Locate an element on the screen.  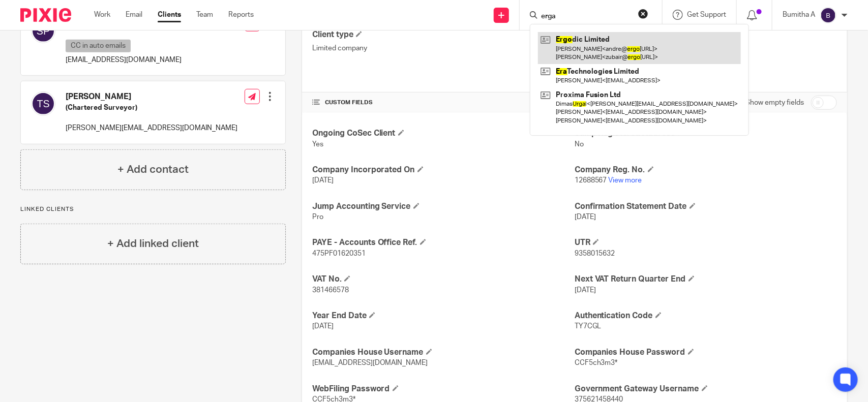
span: 9358015632 is located at coordinates (595, 254).